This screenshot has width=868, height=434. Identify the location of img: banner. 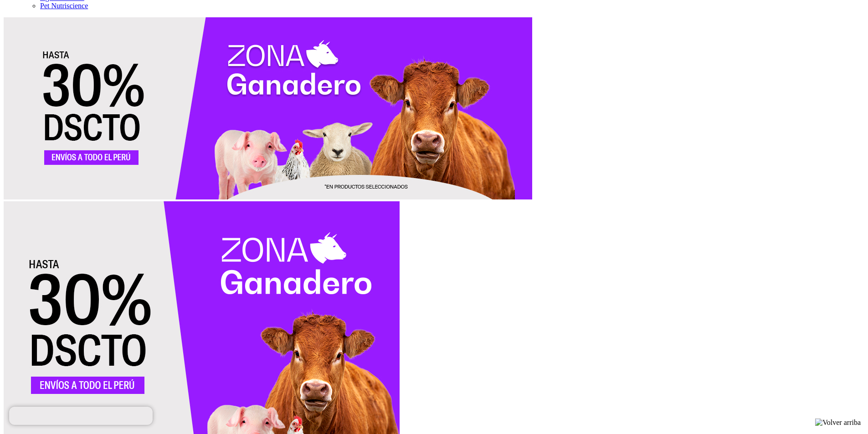
(268, 108).